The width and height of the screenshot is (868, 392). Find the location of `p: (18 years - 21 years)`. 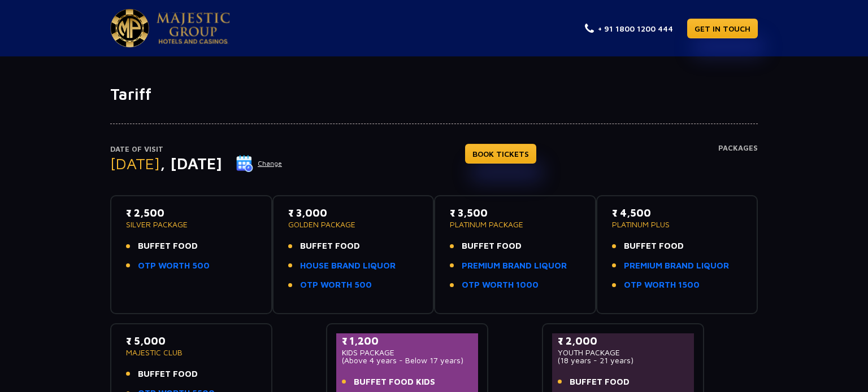

p: (18 years - 21 years) is located at coordinates (623, 361).